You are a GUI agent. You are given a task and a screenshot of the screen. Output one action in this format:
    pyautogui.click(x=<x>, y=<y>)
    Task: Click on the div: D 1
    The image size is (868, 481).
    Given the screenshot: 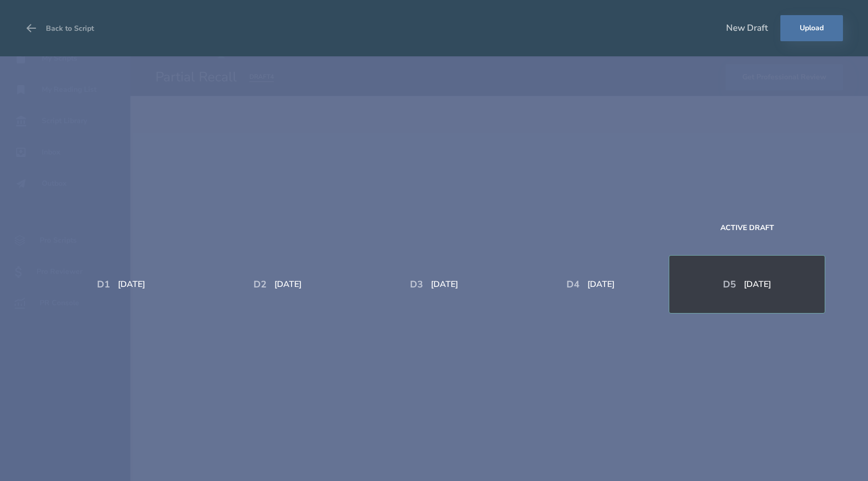 What is the action you would take?
    pyautogui.click(x=107, y=284)
    